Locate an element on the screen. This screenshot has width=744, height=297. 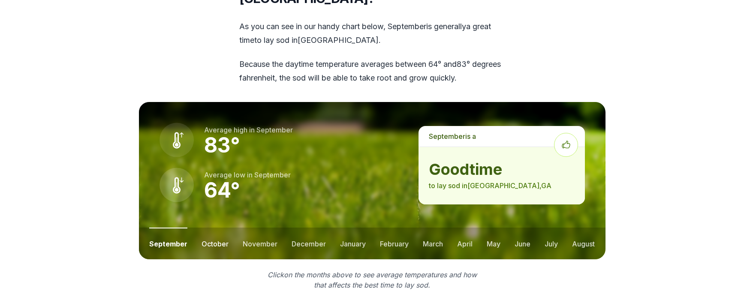
p: Average high in is located at coordinates (248, 130).